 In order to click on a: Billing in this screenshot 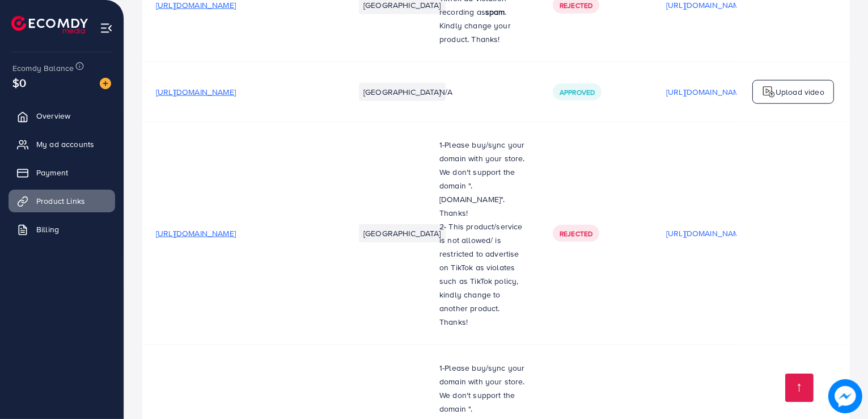, I will do `click(61, 229)`.